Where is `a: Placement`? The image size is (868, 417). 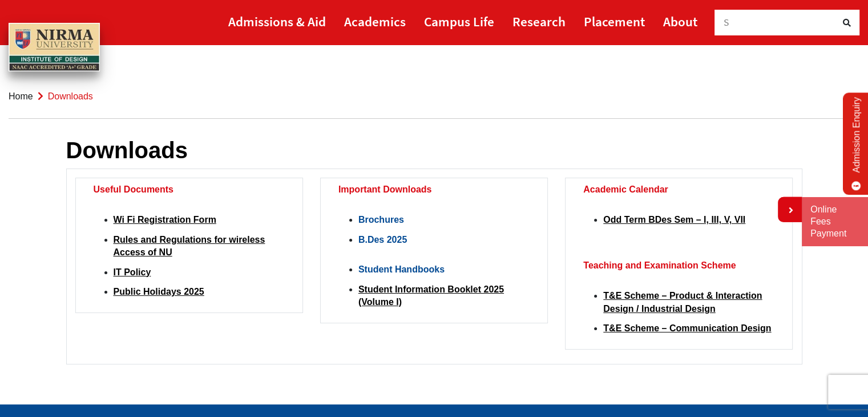 a: Placement is located at coordinates (614, 21).